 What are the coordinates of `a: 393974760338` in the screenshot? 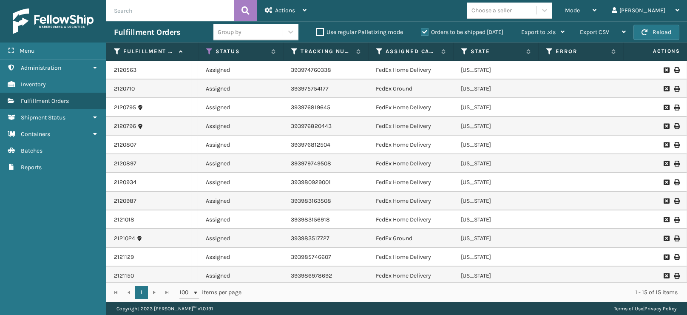 It's located at (311, 70).